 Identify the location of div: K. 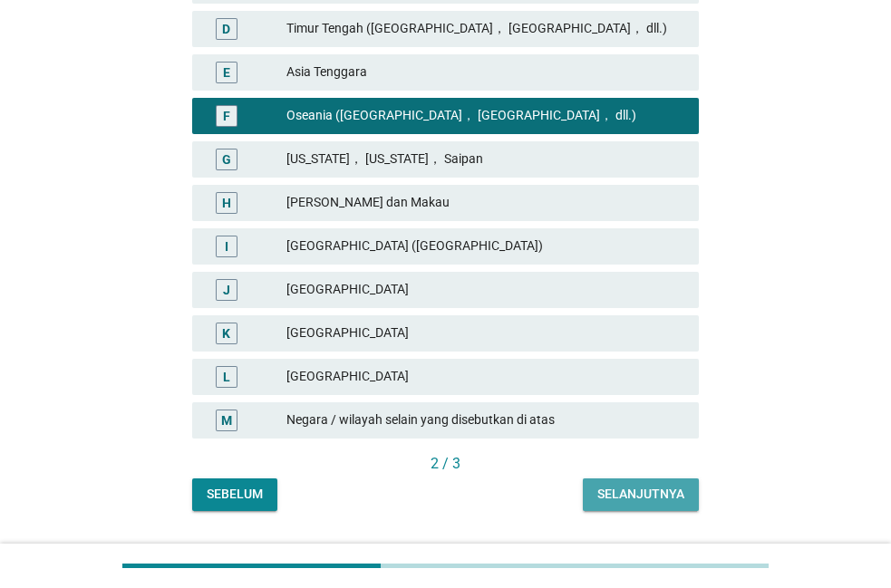
(226, 333).